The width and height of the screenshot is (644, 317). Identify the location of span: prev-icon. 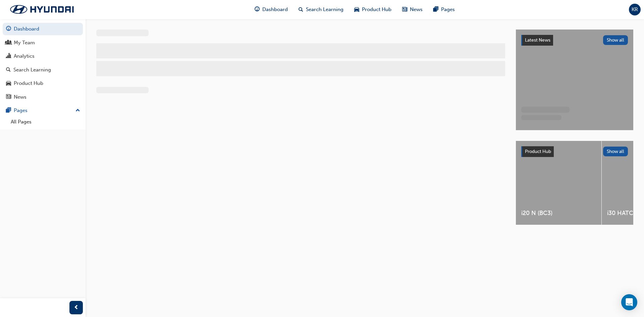
(76, 308).